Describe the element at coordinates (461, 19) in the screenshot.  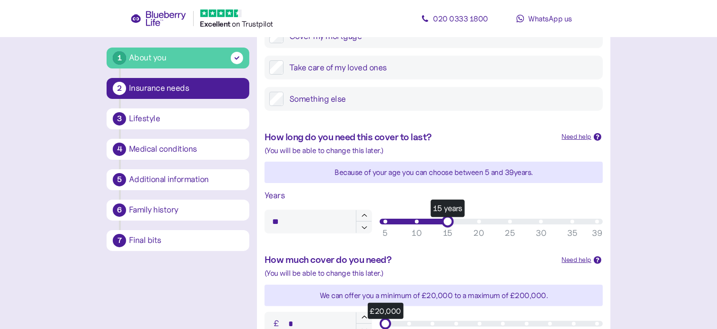
I see `span: 020 0333 1800` at that location.